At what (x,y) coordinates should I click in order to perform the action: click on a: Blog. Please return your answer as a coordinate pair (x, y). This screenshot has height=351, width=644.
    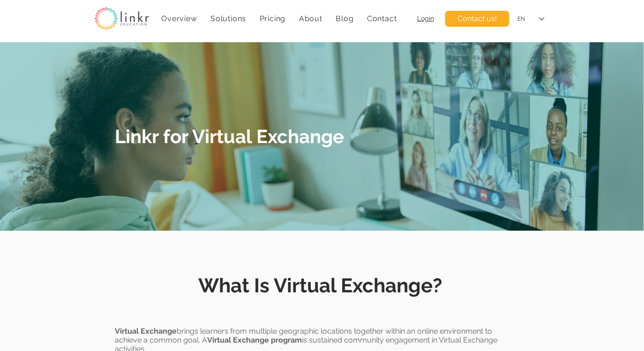
    Looking at the image, I should click on (345, 19).